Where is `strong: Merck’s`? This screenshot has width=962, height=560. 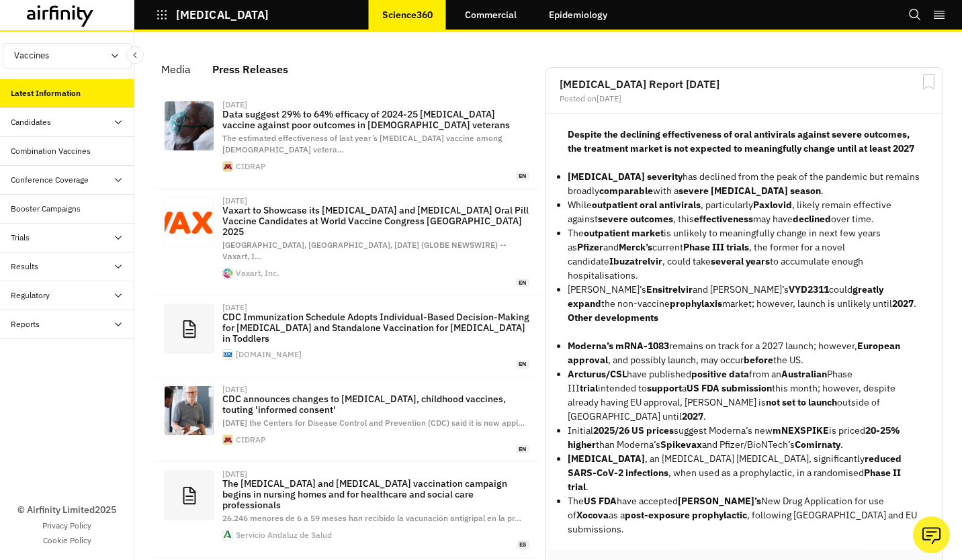 strong: Merck’s is located at coordinates (635, 247).